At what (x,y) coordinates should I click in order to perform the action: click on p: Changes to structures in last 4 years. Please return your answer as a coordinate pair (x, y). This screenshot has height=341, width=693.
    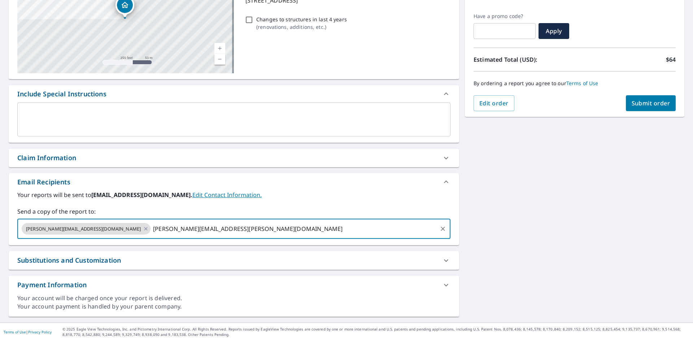
    Looking at the image, I should click on (301, 19).